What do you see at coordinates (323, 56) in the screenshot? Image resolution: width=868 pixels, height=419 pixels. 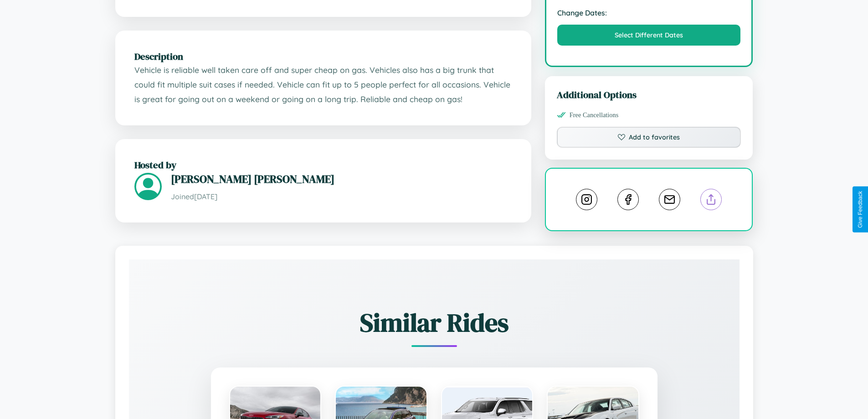 I see `h2: Description` at bounding box center [323, 56].